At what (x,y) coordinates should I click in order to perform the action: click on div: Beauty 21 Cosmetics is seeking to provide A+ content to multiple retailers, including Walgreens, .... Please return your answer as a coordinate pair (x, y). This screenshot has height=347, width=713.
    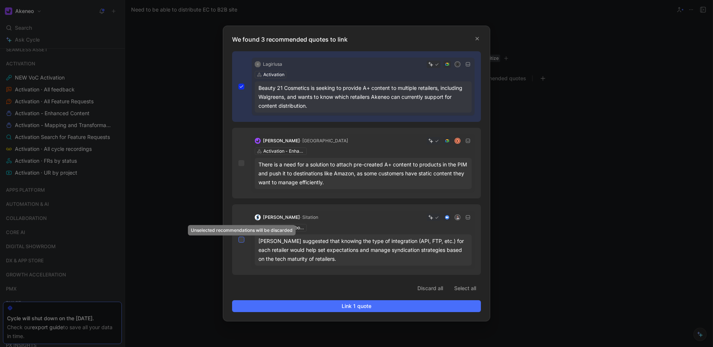
    Looking at the image, I should click on (363, 97).